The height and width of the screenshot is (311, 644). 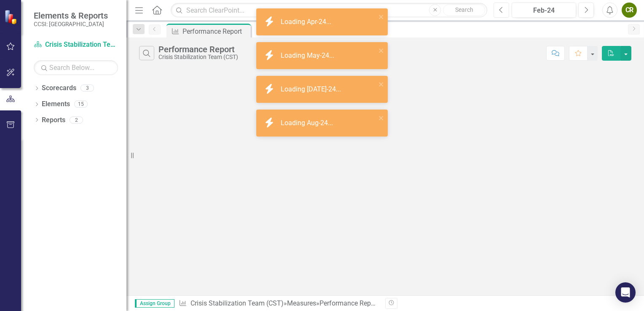 I want to click on button: CR, so click(x=629, y=10).